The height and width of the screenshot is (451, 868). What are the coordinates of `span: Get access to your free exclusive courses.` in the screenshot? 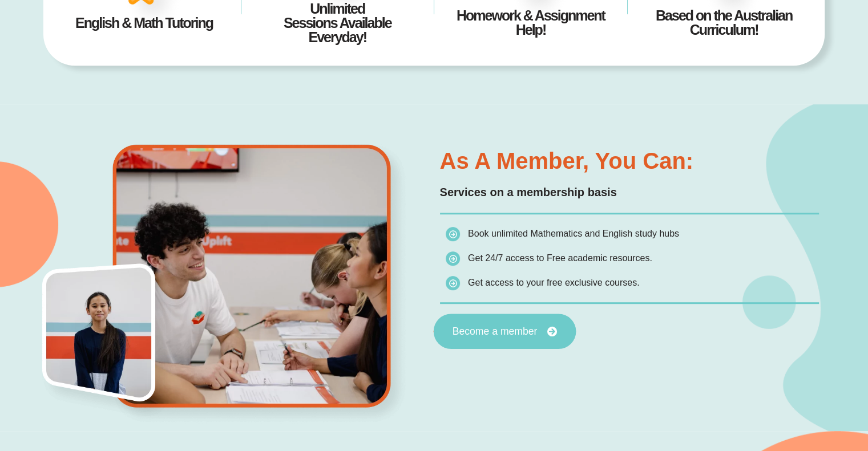 It's located at (553, 282).